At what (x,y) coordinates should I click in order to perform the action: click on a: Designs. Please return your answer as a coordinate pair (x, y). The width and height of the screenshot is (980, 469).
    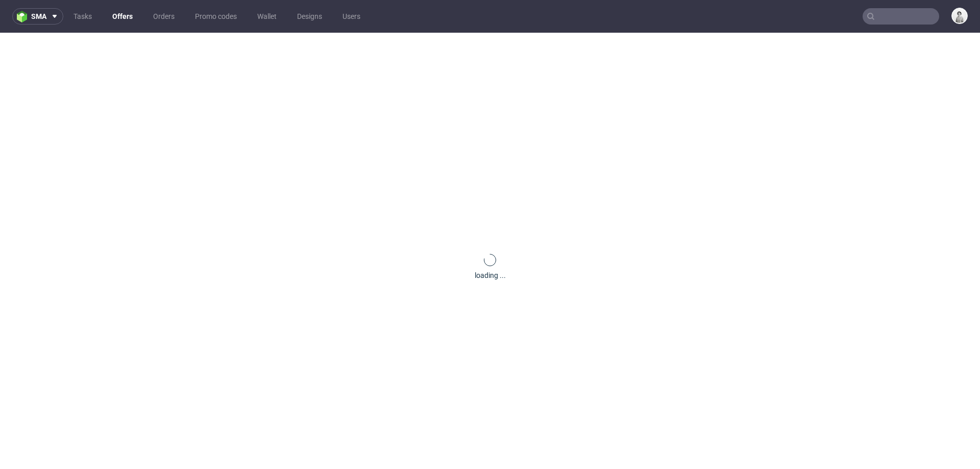
    Looking at the image, I should click on (309, 16).